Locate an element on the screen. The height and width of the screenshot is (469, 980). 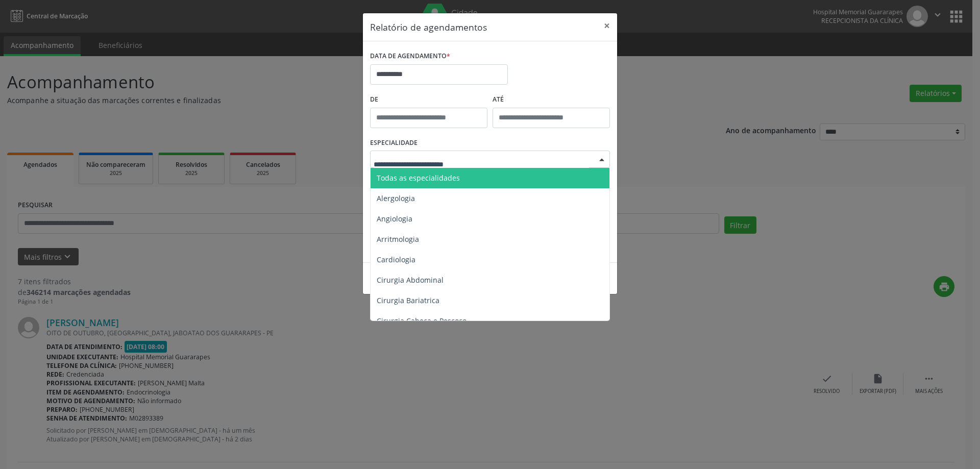
span: Todas as especialidades is located at coordinates (418, 178).